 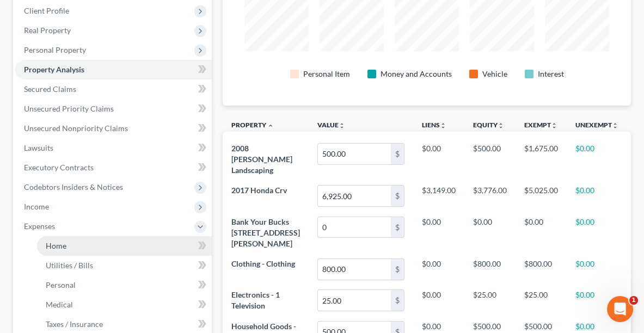 What do you see at coordinates (260, 190) in the screenshot?
I see `span: 2017 Honda Crv` at bounding box center [260, 190].